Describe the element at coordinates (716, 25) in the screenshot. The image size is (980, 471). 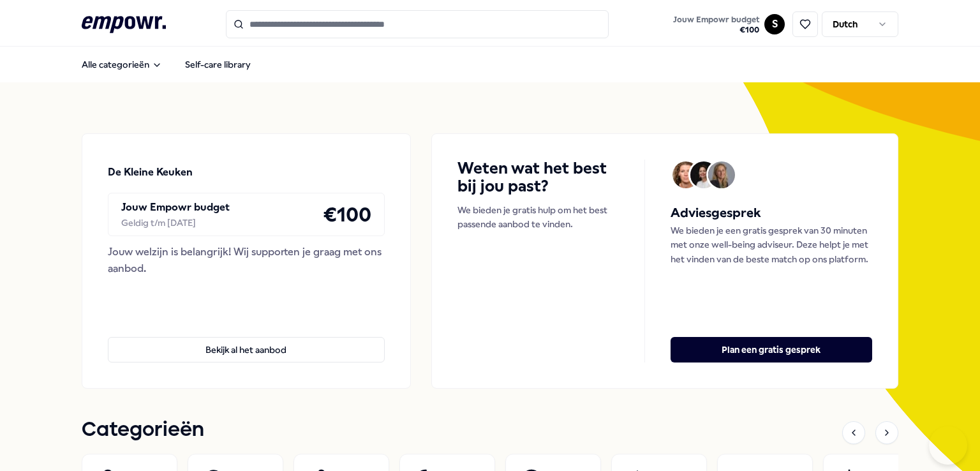
I see `button: Jouw Empowr budget€100` at that location.